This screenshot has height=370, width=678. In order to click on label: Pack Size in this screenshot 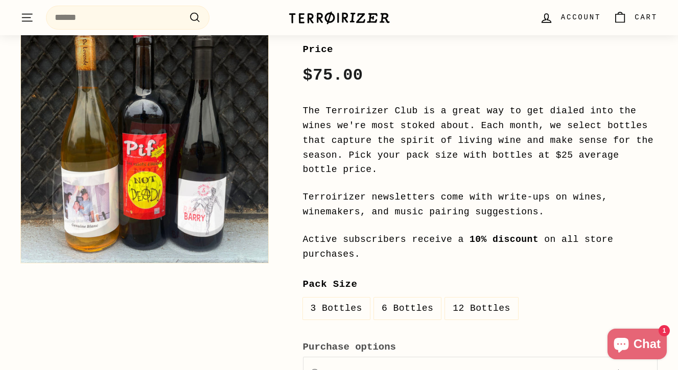, I will do `click(480, 285)`.